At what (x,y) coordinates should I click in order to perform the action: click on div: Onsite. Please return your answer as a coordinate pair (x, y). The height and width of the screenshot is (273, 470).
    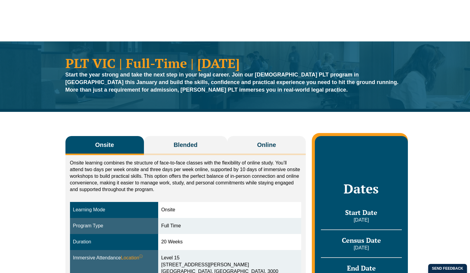
    Looking at the image, I should click on (230, 210).